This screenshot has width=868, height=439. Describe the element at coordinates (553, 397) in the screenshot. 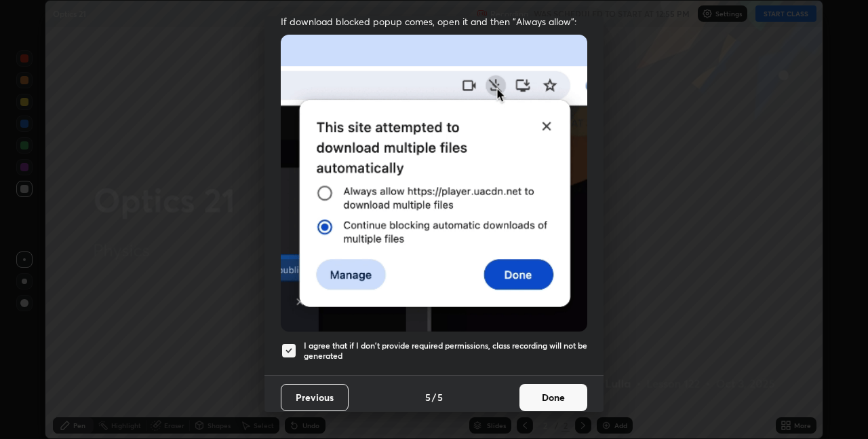

I see `button: Done` at that location.